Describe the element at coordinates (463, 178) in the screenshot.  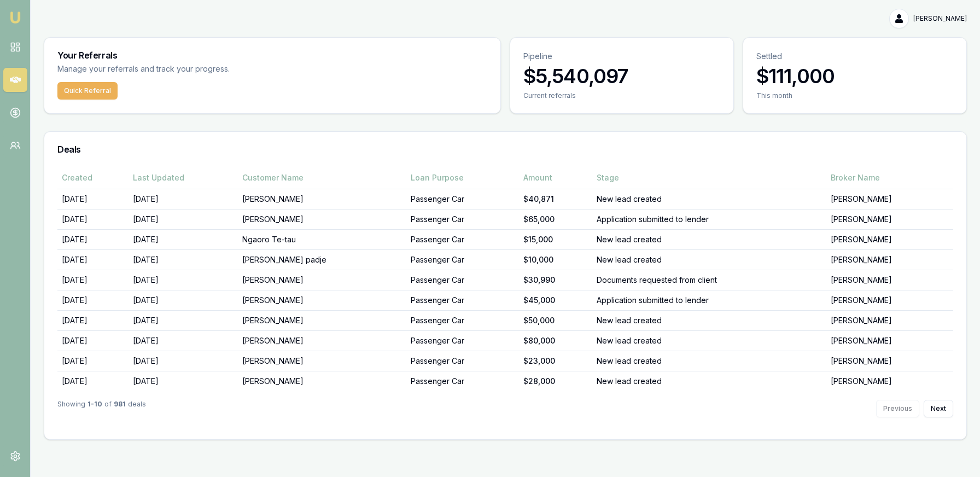
I see `div: Loan Purpose` at that location.